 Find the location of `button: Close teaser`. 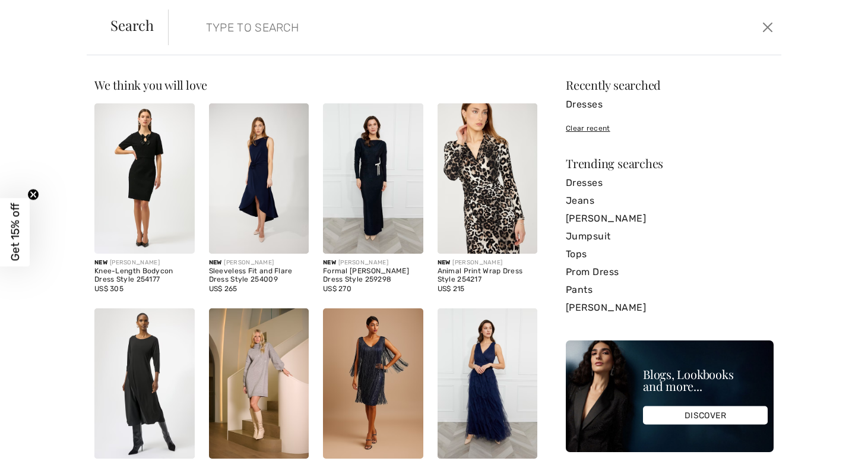

button: Close teaser is located at coordinates (33, 194).